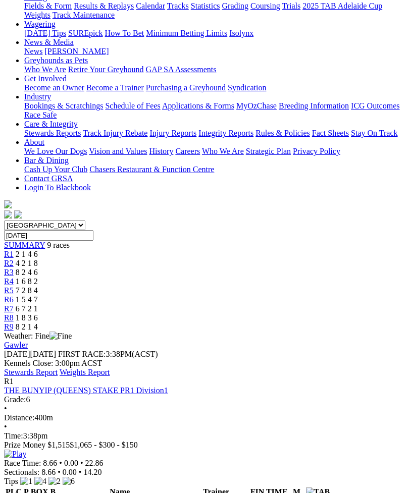 This screenshot has height=493, width=409. I want to click on a: 2025 TAB Adelaide Cup, so click(342, 6).